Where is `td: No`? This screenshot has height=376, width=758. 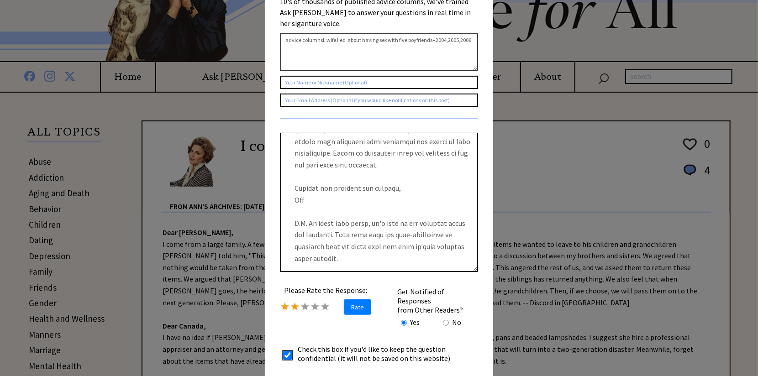 td: No is located at coordinates (457, 322).